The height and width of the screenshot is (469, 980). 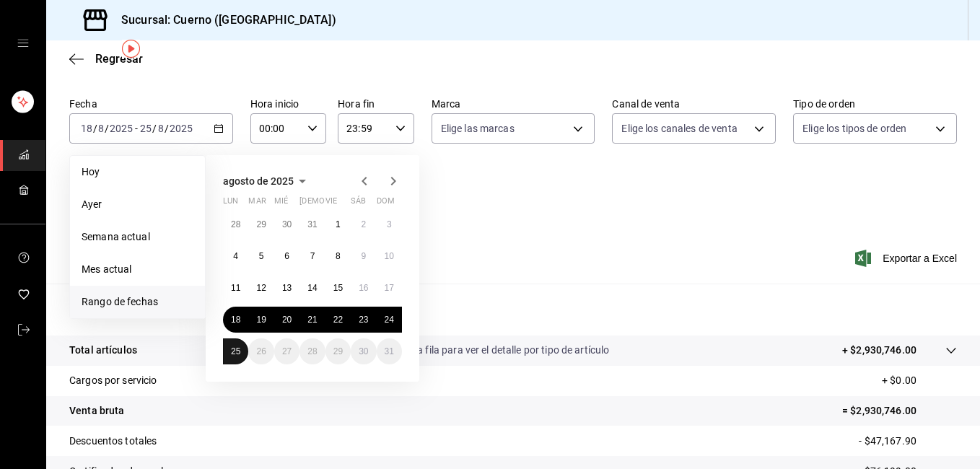 I want to click on span: Elige los tipos de orden, so click(x=855, y=128).